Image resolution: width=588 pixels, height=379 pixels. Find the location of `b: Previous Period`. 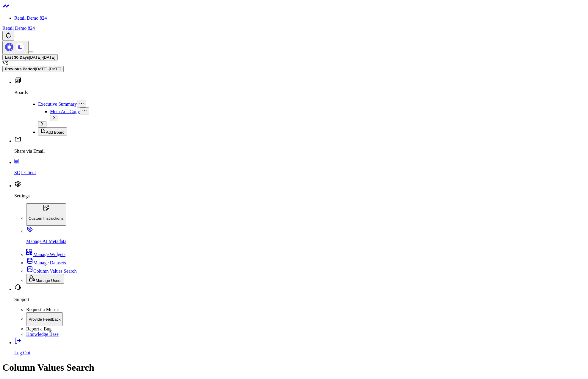

b: Previous Period is located at coordinates (20, 69).